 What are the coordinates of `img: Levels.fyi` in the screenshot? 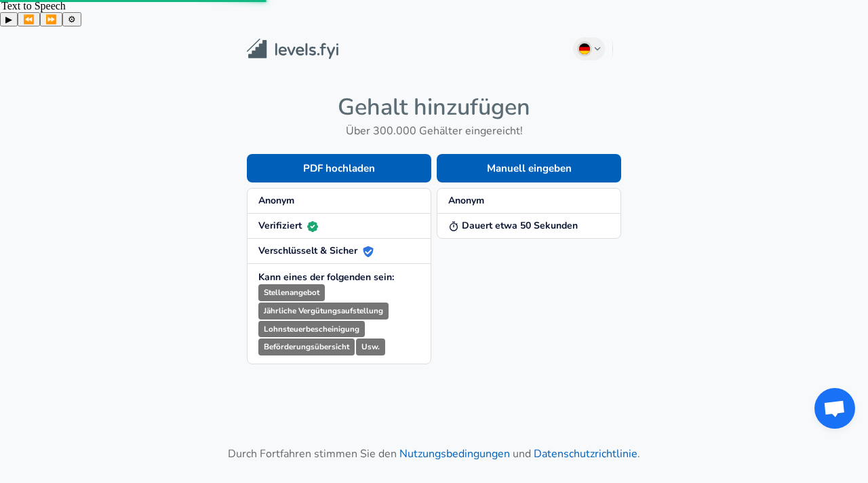 It's located at (292, 49).